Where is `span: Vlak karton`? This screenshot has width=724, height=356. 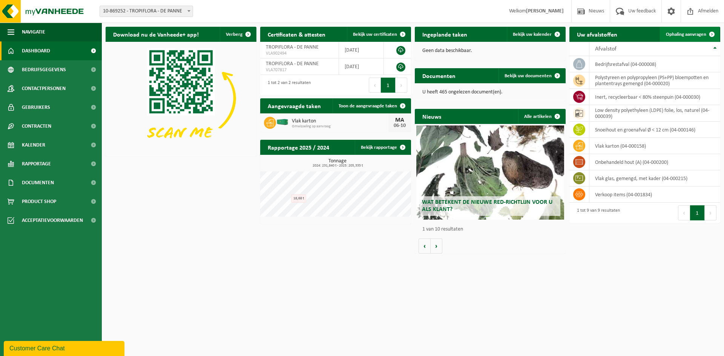 span: Vlak karton is located at coordinates (340, 121).